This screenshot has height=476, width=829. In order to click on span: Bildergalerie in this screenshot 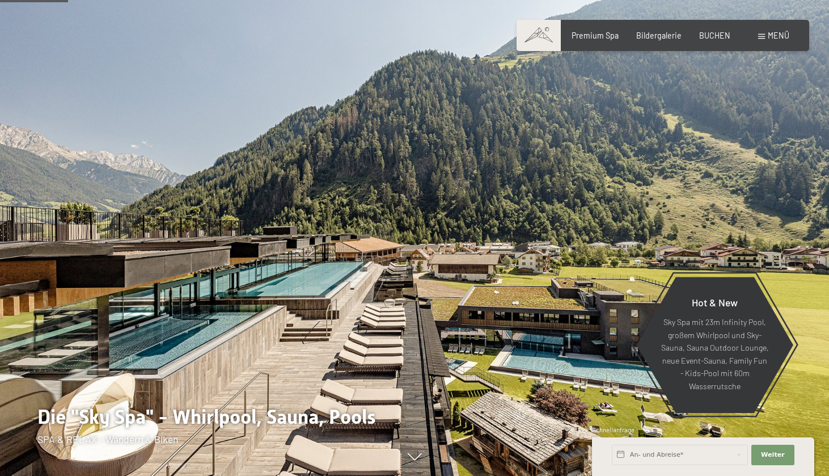, I will do `click(659, 35)`.